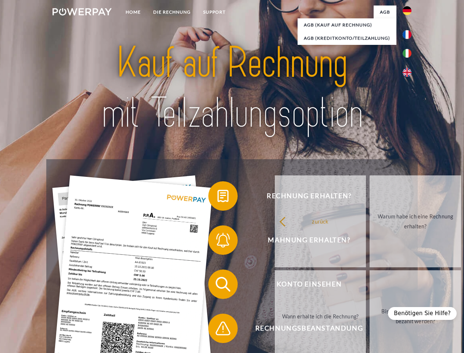  I want to click on button: Mahnung erhalten?, so click(304, 240).